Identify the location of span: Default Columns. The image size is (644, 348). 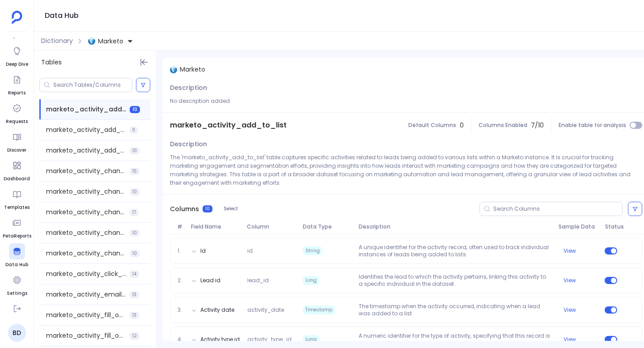
(432, 126).